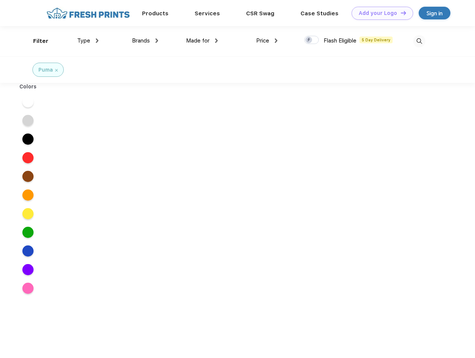 The width and height of the screenshot is (475, 358). I want to click on span: Price, so click(263, 41).